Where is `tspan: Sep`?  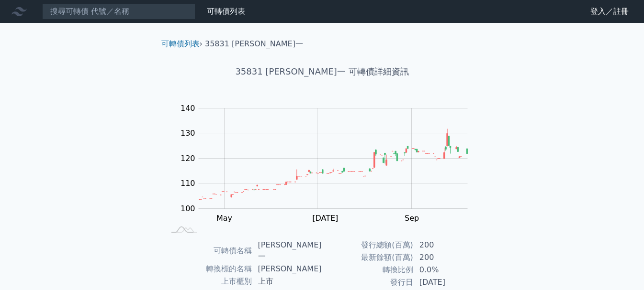 tspan: Sep is located at coordinates (412, 218).